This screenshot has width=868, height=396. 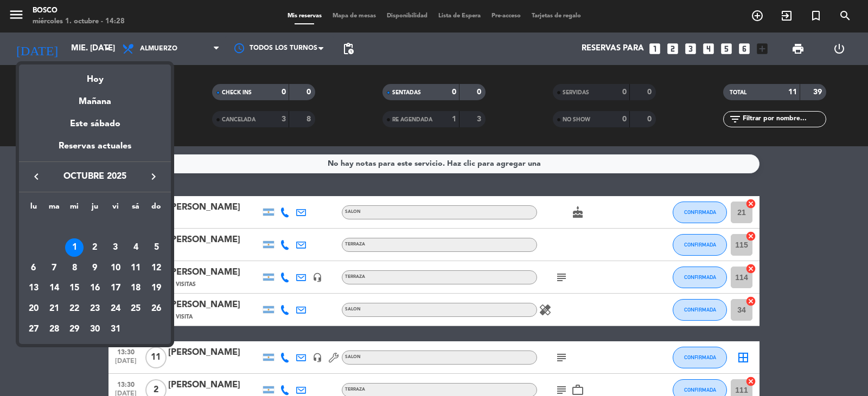 What do you see at coordinates (115, 248) in the screenshot?
I see `div: 3` at bounding box center [115, 248].